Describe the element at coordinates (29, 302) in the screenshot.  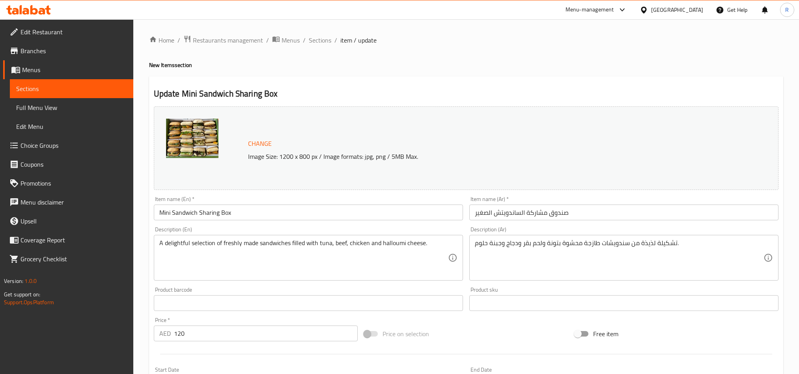
I see `a: Support.OpsPlatform` at that location.